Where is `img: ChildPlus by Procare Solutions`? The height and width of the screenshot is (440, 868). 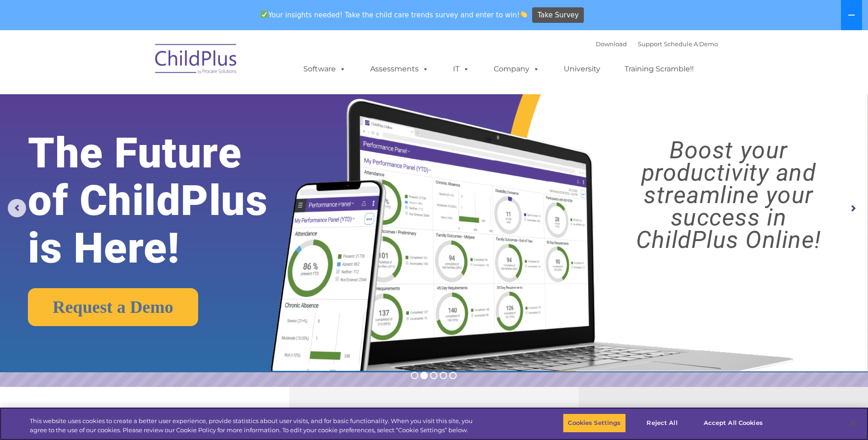 img: ChildPlus by Procare Solutions is located at coordinates (196, 60).